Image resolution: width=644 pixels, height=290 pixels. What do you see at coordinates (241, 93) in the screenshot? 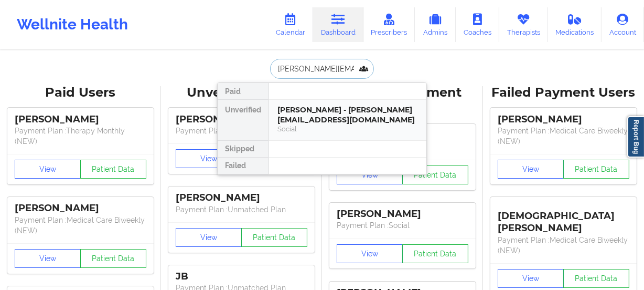
I see `div: Unverified Users` at bounding box center [241, 93].